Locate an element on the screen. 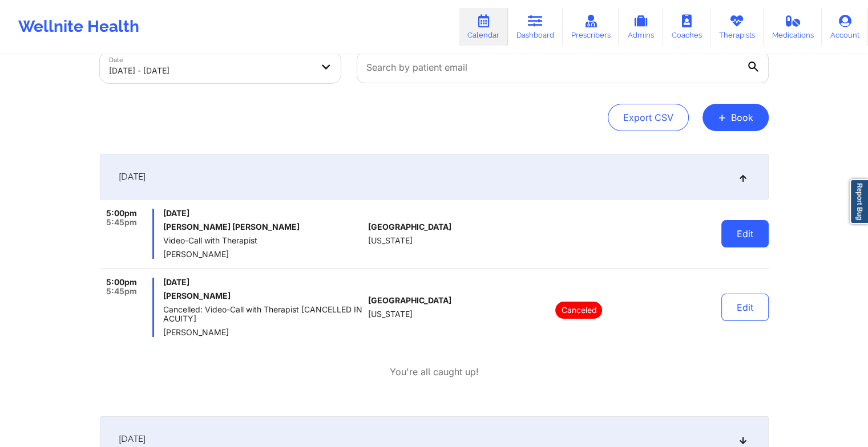 The image size is (868, 447). p: You're all caught up! is located at coordinates (434, 372).